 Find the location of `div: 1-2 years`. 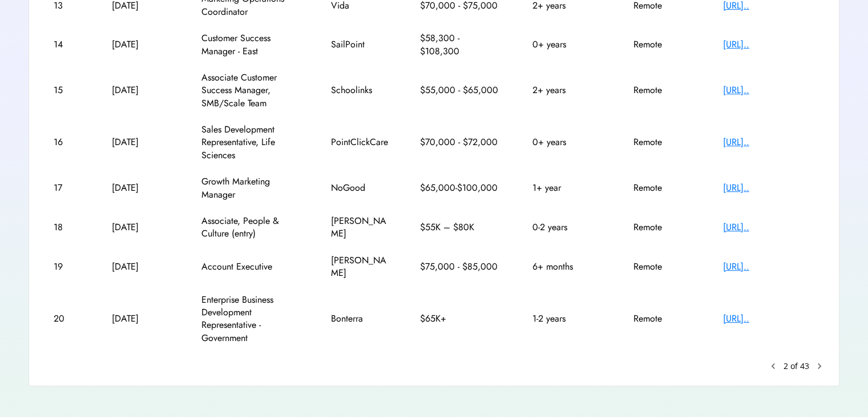

div: 1-2 years is located at coordinates (567, 319).